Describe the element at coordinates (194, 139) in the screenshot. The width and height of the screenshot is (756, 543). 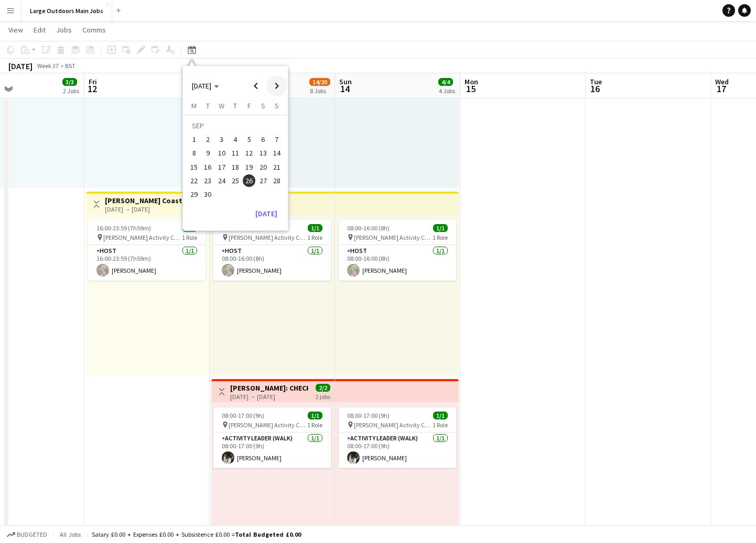
I see `span: 1` at that location.